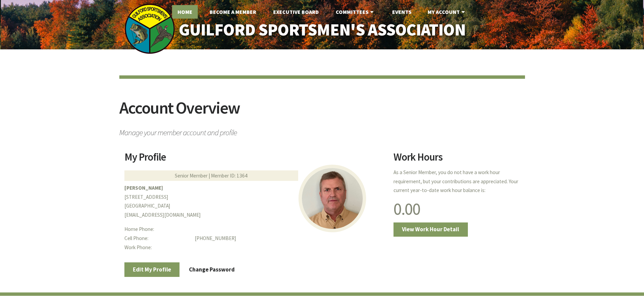 The image size is (644, 308). What do you see at coordinates (457, 209) in the screenshot?
I see `h1: 0.00` at bounding box center [457, 209].